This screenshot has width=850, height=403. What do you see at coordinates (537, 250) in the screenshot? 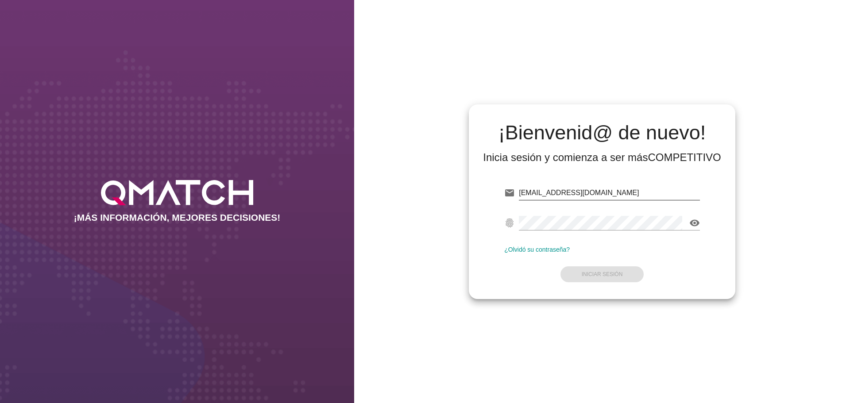
I see `a: ¿Olvidó su contraseña?` at bounding box center [537, 250].